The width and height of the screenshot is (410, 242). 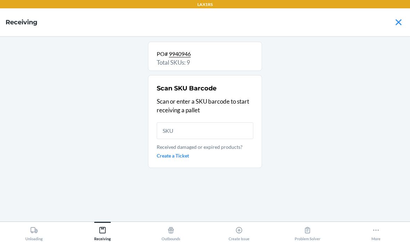 What do you see at coordinates (187, 88) in the screenshot?
I see `h2: Scan SKU Barcode` at bounding box center [187, 88].